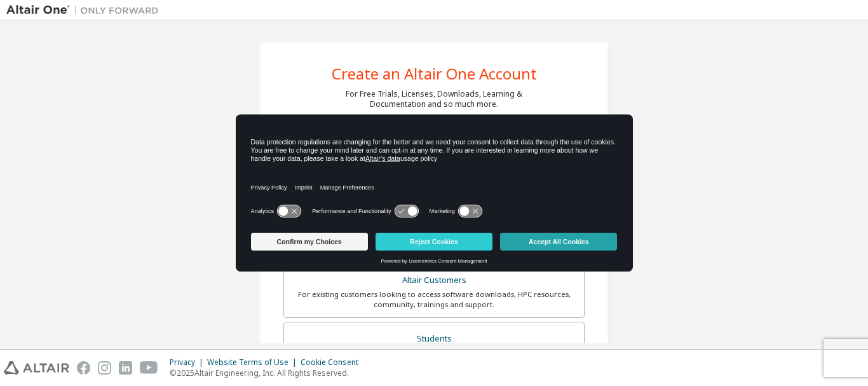 The height and width of the screenshot is (386, 868). What do you see at coordinates (434, 99) in the screenshot?
I see `div: For Free Trials, Licenses, Downloads, Learning & Documentation and so much more.` at bounding box center [434, 99].